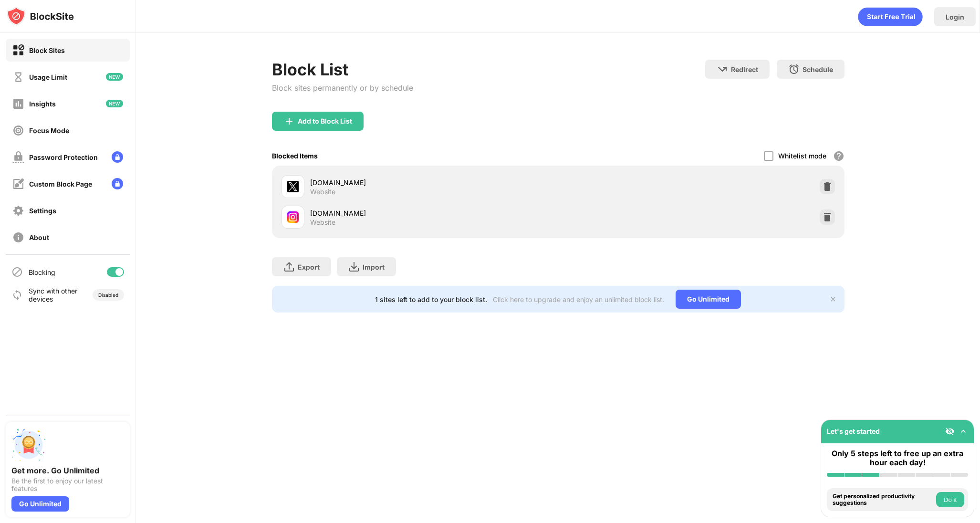 The width and height of the screenshot is (980, 523). Describe the element at coordinates (49, 130) in the screenshot. I see `div: Focus Mode` at that location.